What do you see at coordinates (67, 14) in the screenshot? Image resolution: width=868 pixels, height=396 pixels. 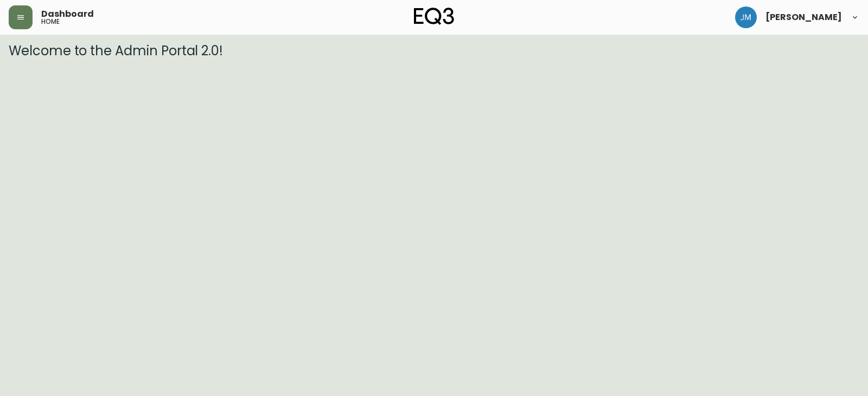 I see `span: Dashboard` at bounding box center [67, 14].